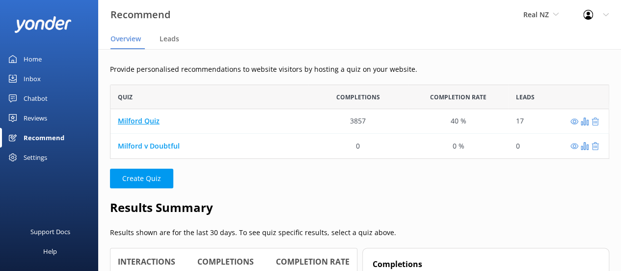 The width and height of the screenshot is (621, 271). I want to click on div: 40 %, so click(458, 121).